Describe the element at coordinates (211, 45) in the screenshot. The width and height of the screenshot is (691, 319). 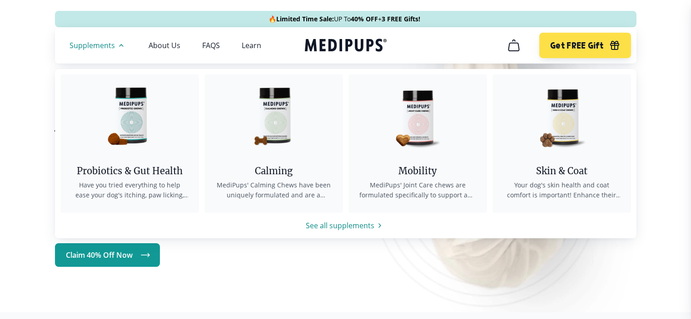
I see `a: FAQS` at that location.